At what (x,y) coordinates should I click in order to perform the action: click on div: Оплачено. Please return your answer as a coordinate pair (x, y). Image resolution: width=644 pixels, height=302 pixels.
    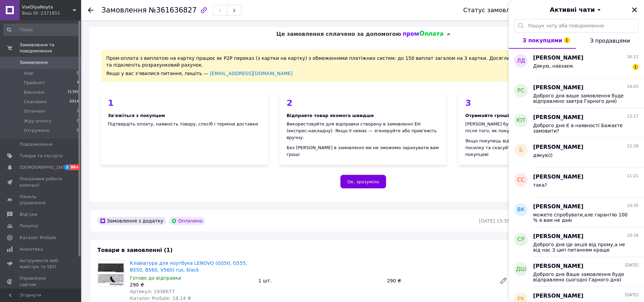
    Looking at the image, I should click on (187, 220).